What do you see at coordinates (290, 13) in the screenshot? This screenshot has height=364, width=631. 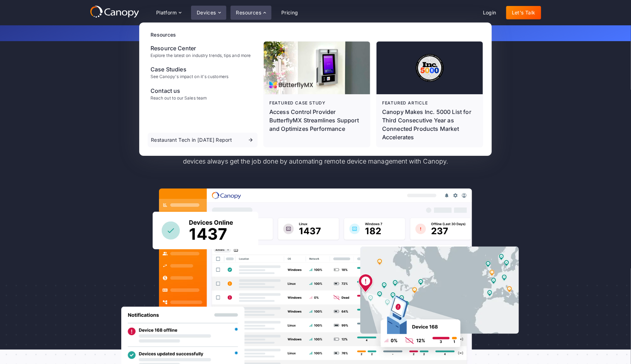 I see `a: Pricing` at bounding box center [290, 13].